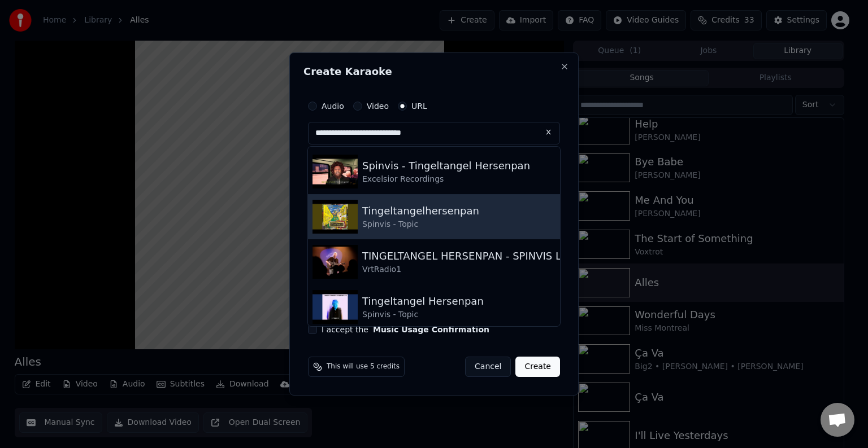 The height and width of the screenshot is (448, 868). What do you see at coordinates (405, 330) in the screenshot?
I see `label: I accept the` at bounding box center [405, 330].